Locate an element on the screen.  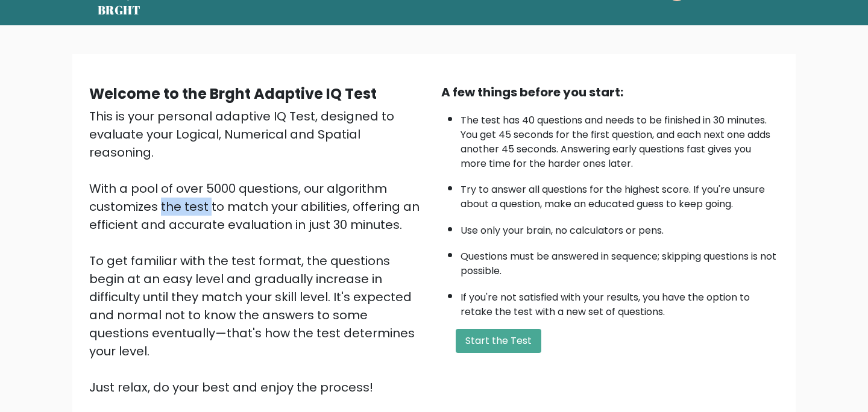
li: Questions must be answered in sequence; skipping questions is not possible. is located at coordinates (620, 261).